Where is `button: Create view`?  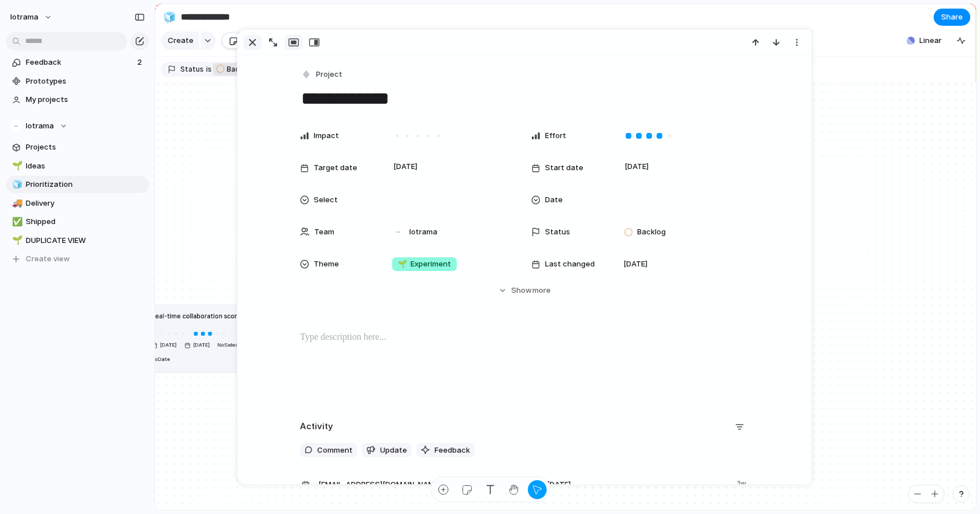 button: Create view is located at coordinates (78, 259).